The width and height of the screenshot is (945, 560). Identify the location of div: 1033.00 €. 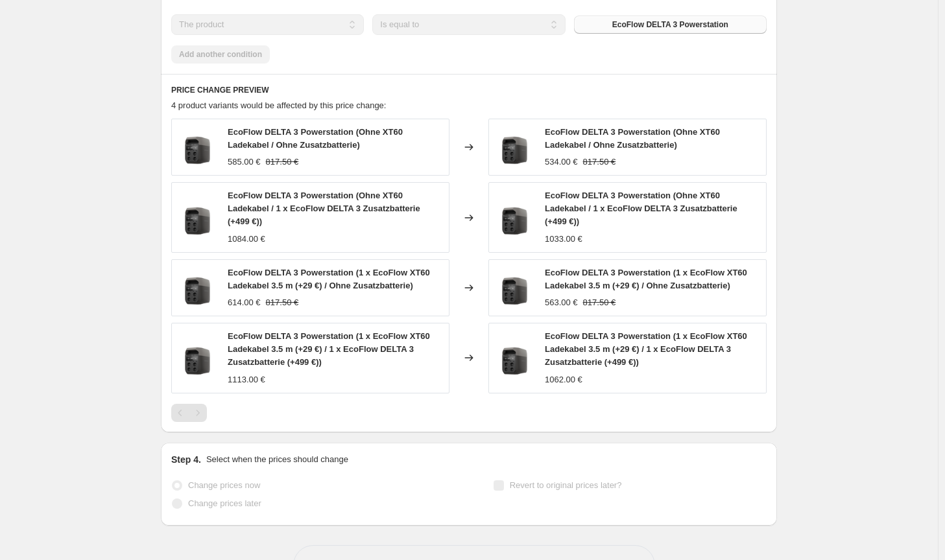
(564, 239).